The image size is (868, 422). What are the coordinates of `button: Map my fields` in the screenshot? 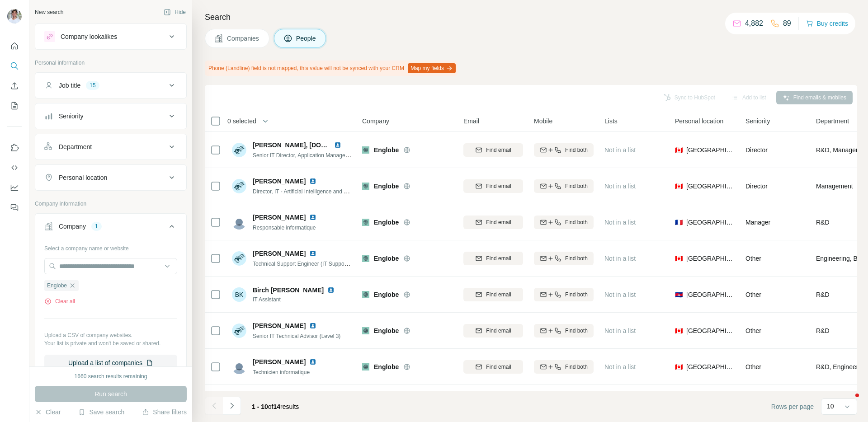 It's located at (432, 68).